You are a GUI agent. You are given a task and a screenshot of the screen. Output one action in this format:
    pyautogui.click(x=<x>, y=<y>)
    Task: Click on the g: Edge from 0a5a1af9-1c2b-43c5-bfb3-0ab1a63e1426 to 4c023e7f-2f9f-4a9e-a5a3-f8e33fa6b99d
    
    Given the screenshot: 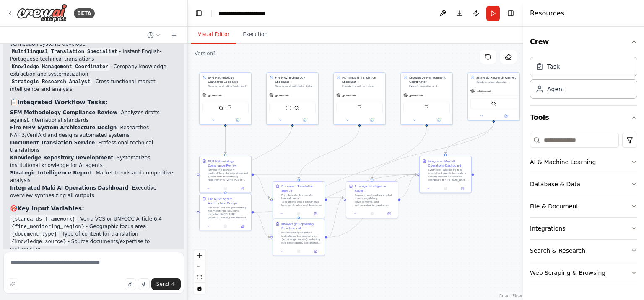 What is the action you would take?
    pyautogui.click(x=259, y=157)
    